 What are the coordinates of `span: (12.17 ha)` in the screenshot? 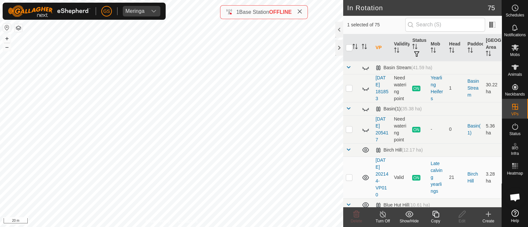 It's located at (412, 150).